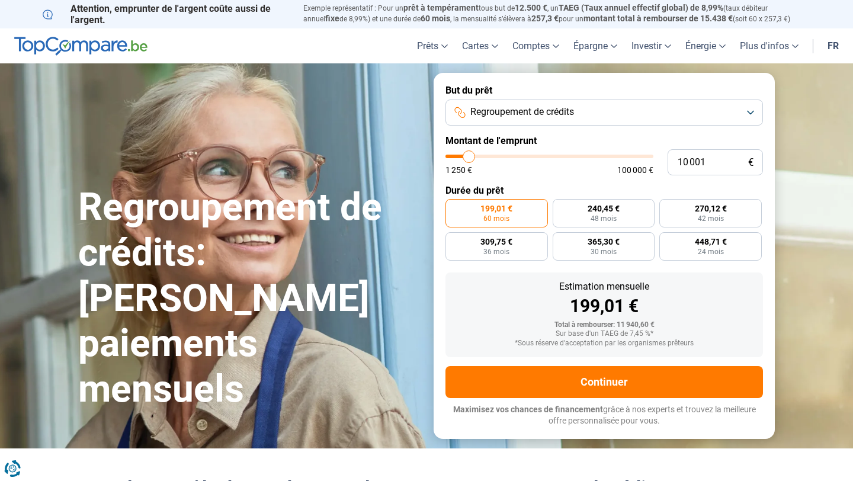  What do you see at coordinates (769, 46) in the screenshot?
I see `a: Plus d'infos` at bounding box center [769, 46].